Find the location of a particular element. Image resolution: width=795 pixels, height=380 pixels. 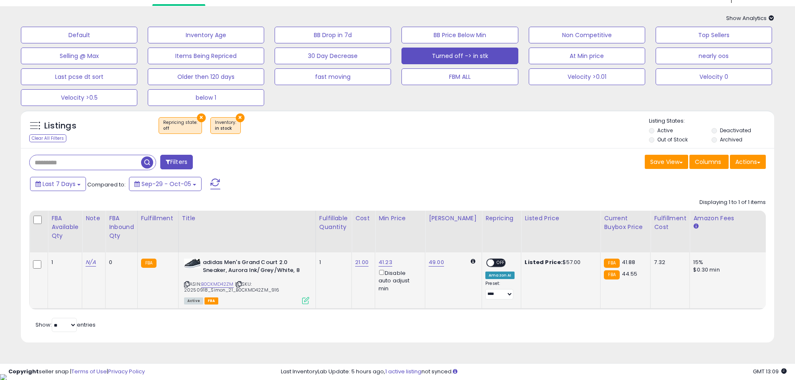

div: Fulfillment Cost is located at coordinates (670, 223).